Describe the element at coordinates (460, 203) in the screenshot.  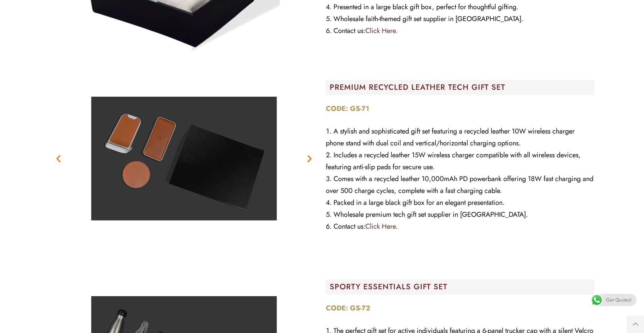
I see `li: Packed in a large black gift box for an elegant presentation.` at that location.